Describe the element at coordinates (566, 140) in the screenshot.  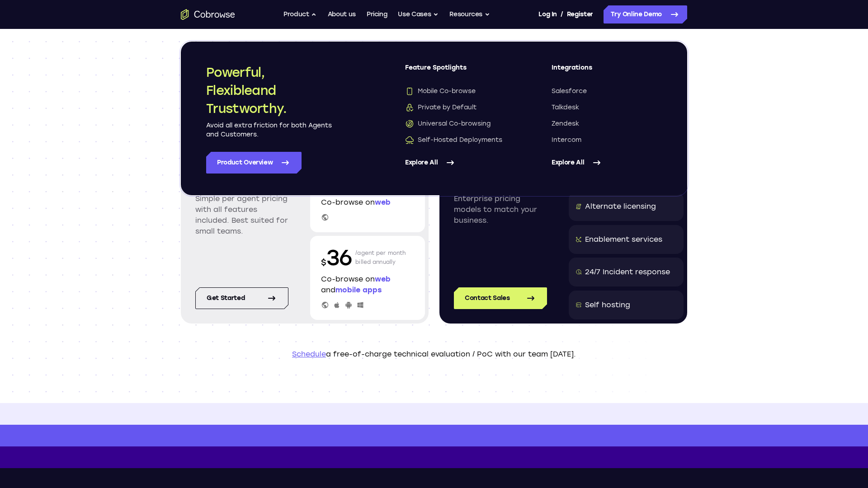
I see `span: Intercom` at that location.